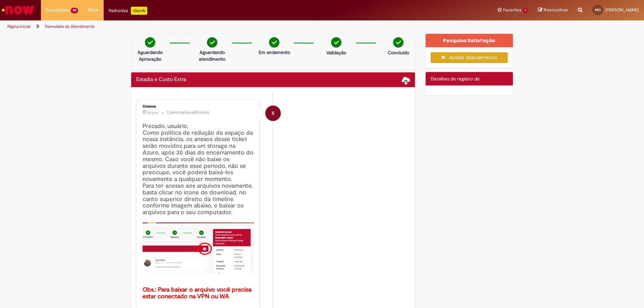 The width and height of the screenshot is (644, 308). I want to click on button: Avaliar Atendimento, so click(469, 58).